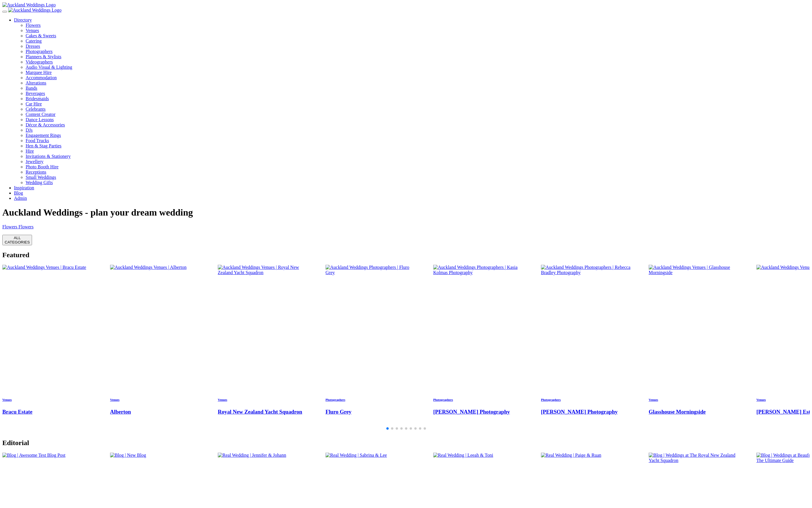 The width and height of the screenshot is (812, 508). I want to click on a: Inspiration, so click(24, 187).